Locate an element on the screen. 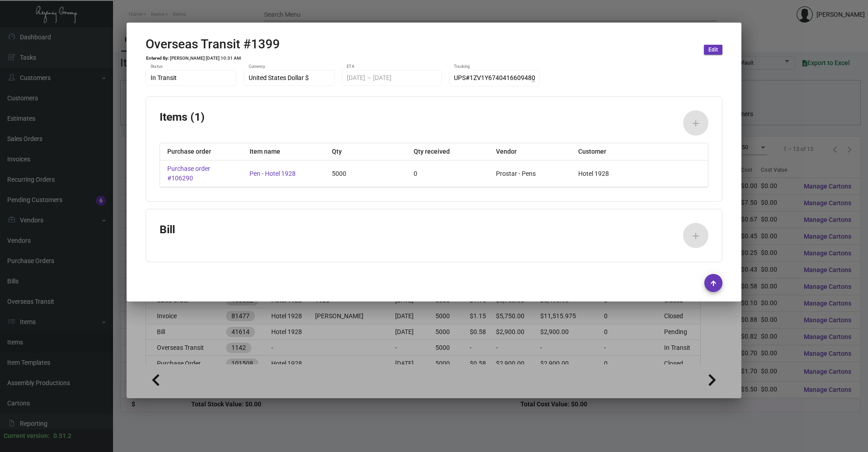  div: Prostar - Pens is located at coordinates (530, 174).